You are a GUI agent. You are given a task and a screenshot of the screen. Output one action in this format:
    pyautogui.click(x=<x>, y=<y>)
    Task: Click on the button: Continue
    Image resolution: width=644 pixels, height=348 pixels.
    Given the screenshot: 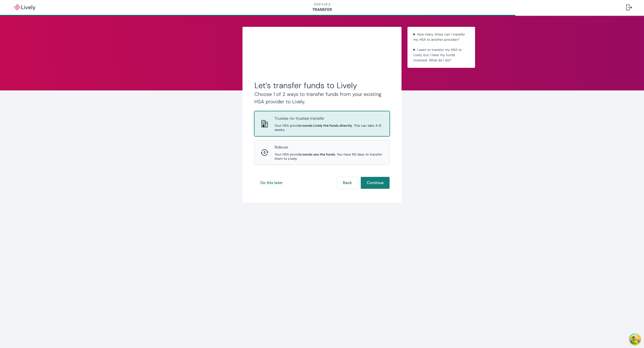 What is the action you would take?
    pyautogui.click(x=375, y=182)
    